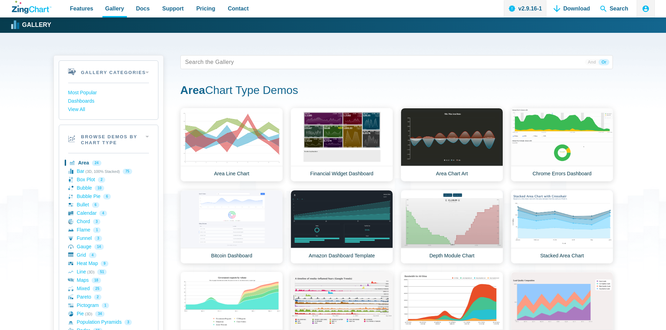 The image size is (666, 330). Describe the element at coordinates (452, 145) in the screenshot. I see `a: Area Chart Art` at that location.